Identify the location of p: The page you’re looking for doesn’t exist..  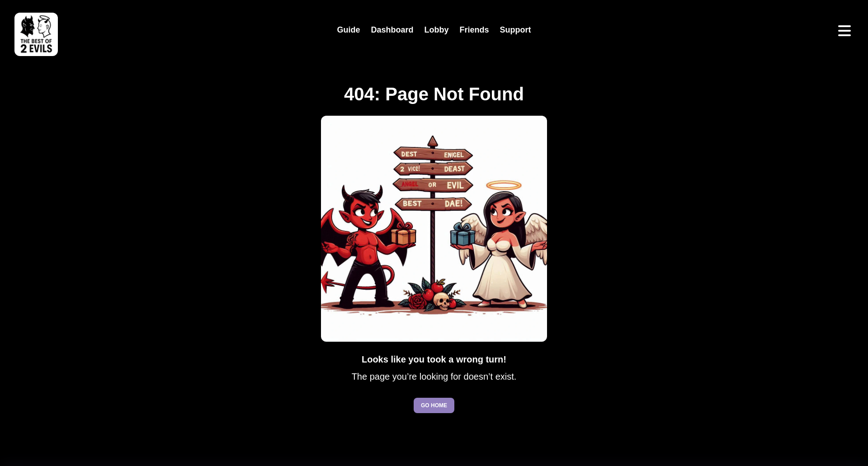
(434, 377).